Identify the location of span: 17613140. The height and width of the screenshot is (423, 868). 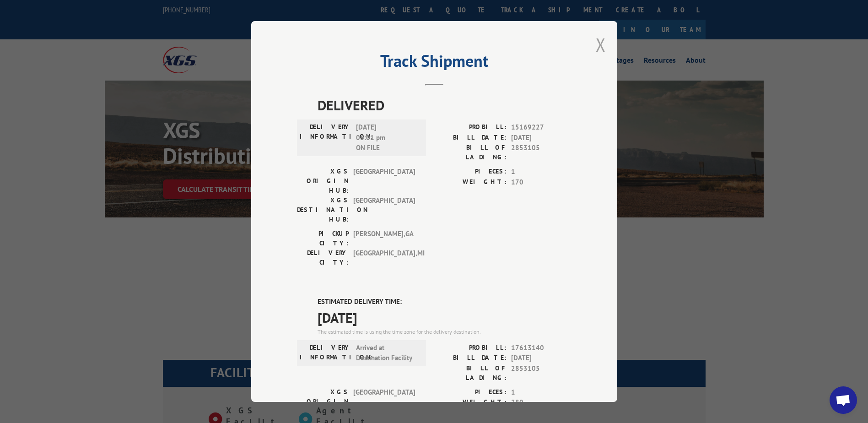
(541, 348).